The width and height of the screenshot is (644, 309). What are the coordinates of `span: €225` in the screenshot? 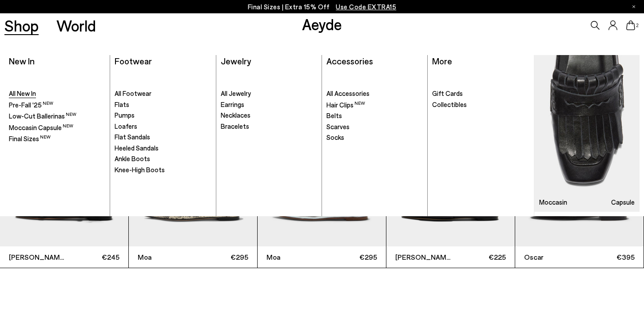 It's located at (478, 257).